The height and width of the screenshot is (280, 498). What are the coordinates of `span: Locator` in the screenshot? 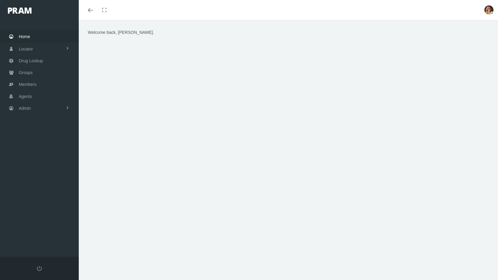 It's located at (26, 49).